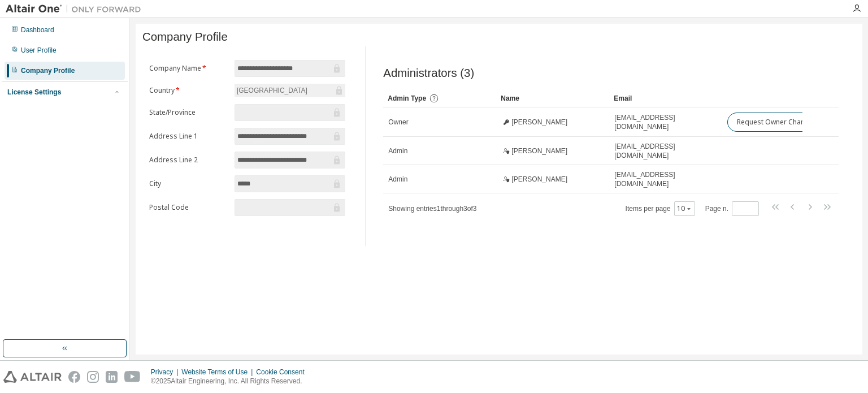 Image resolution: width=868 pixels, height=393 pixels. What do you see at coordinates (188, 184) in the screenshot?
I see `label: City` at bounding box center [188, 184].